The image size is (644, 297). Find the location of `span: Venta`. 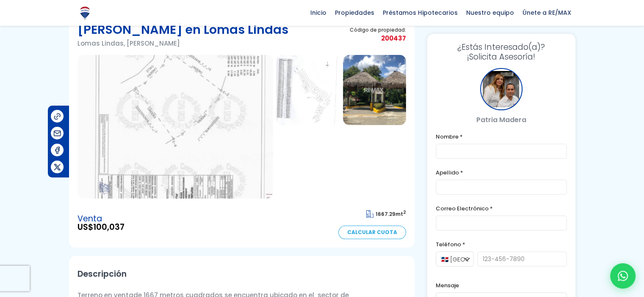

span: Venta is located at coordinates (101, 219).